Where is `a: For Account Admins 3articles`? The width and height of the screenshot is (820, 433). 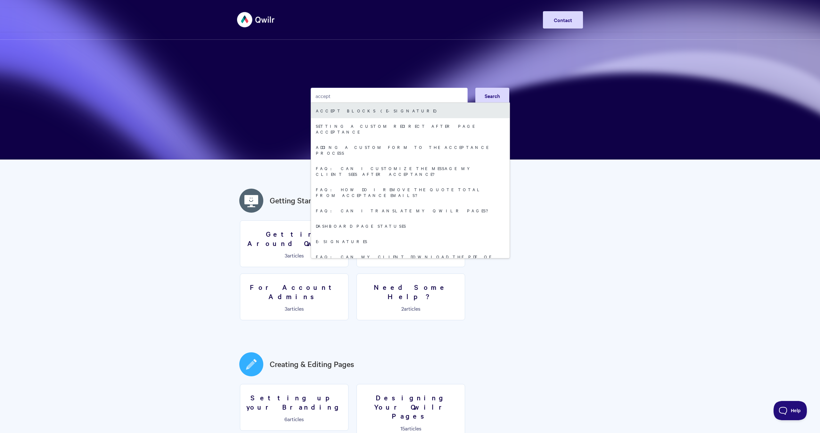
a: For Account Admins 3articles is located at coordinates (294, 297).